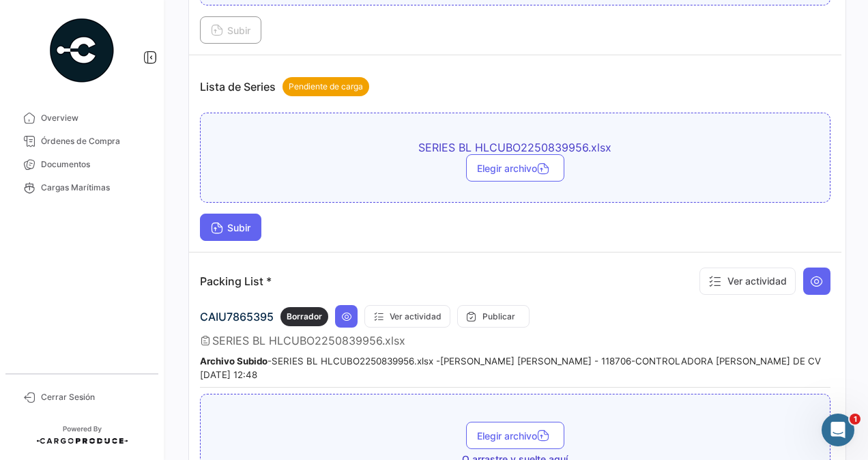 The image size is (868, 460). What do you see at coordinates (81, 118) in the screenshot?
I see `a: Overview` at bounding box center [81, 118].